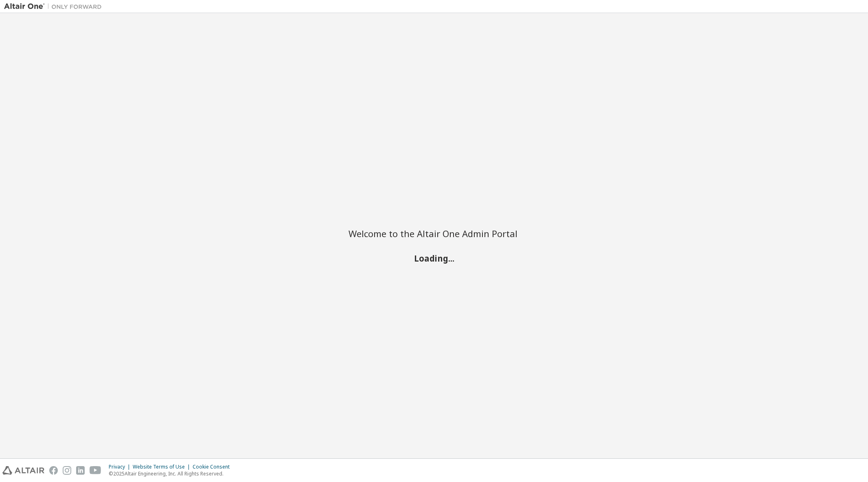 This screenshot has height=482, width=868. I want to click on img: linkedin.svg, so click(80, 470).